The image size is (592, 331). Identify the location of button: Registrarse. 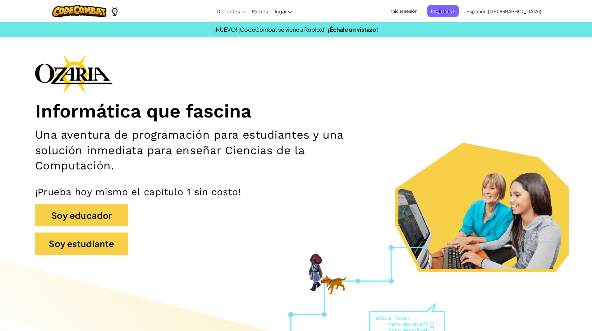
(443, 11).